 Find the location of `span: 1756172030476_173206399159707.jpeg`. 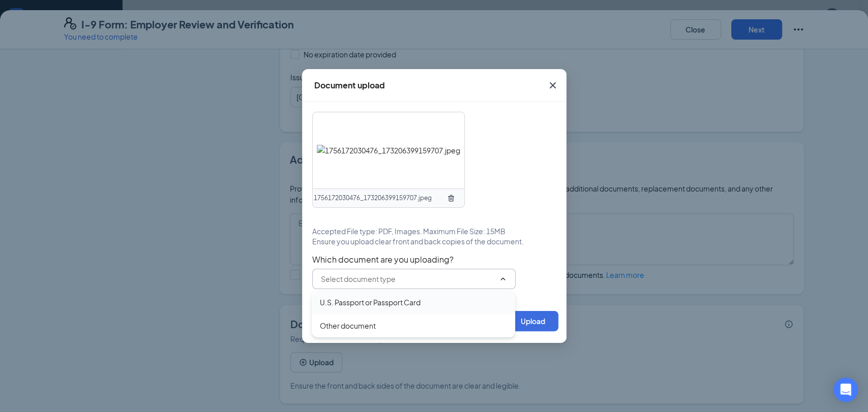

span: 1756172030476_173206399159707.jpeg is located at coordinates (373, 198).